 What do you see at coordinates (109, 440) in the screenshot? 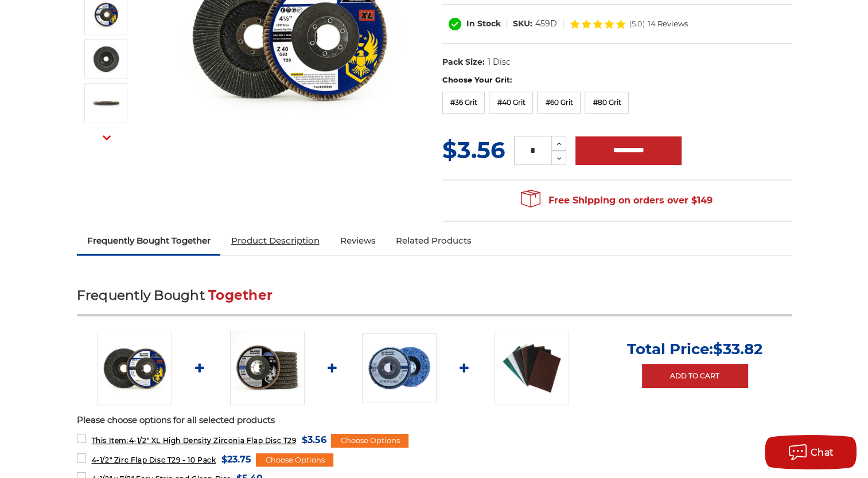
I see `strong: This Item:` at bounding box center [109, 440].